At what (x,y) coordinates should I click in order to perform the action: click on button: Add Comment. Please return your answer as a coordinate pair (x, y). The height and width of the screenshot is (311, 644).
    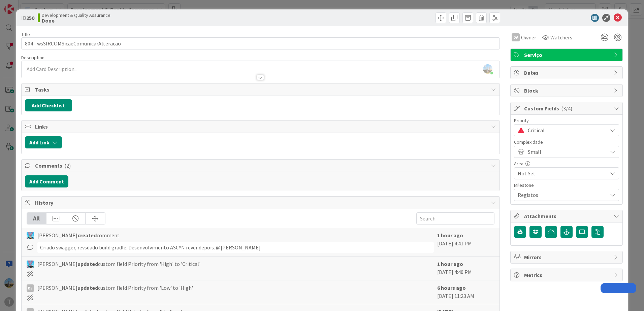
    Looking at the image, I should click on (47, 181).